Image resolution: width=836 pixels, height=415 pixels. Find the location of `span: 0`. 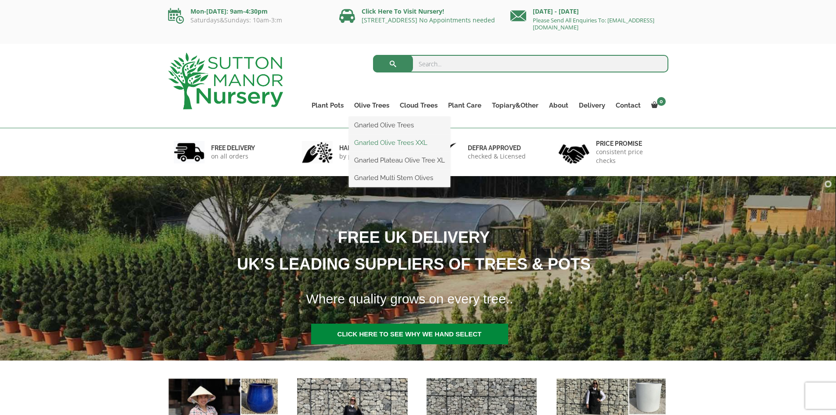

span: 0 is located at coordinates (661, 101).